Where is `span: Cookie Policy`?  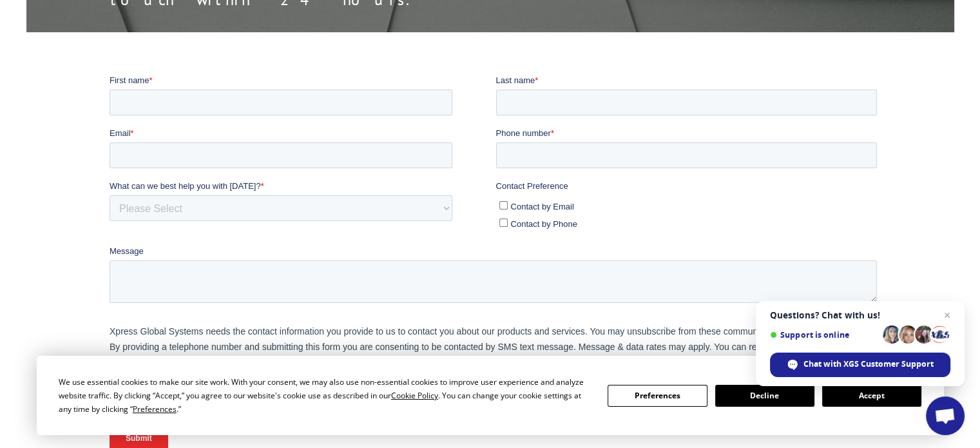 span: Cookie Policy is located at coordinates (414, 395).